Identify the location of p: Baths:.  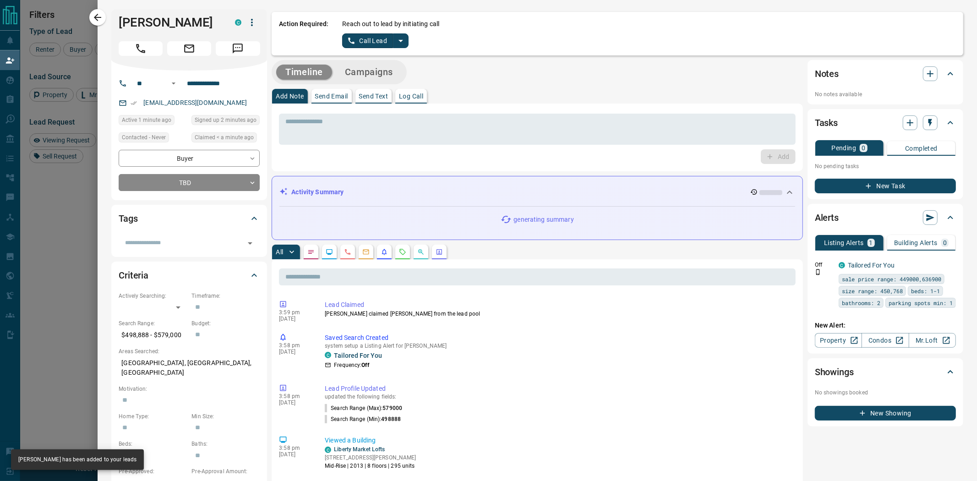
(225, 444).